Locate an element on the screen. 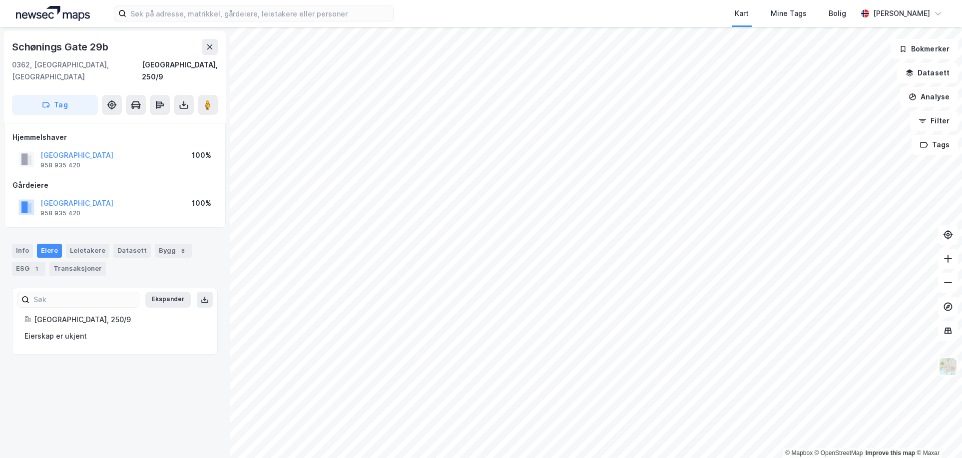 The image size is (962, 458). a: Improve this map is located at coordinates (890, 453).